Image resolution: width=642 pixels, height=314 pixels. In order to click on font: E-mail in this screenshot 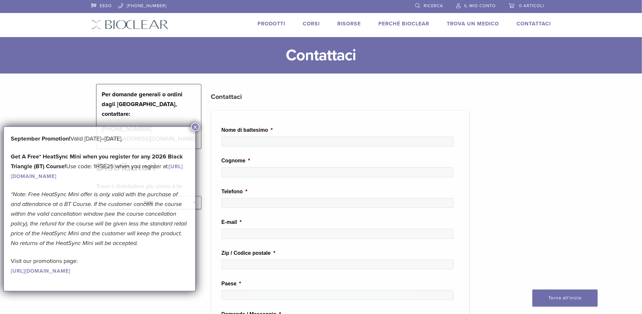, I will do `click(229, 222)`.